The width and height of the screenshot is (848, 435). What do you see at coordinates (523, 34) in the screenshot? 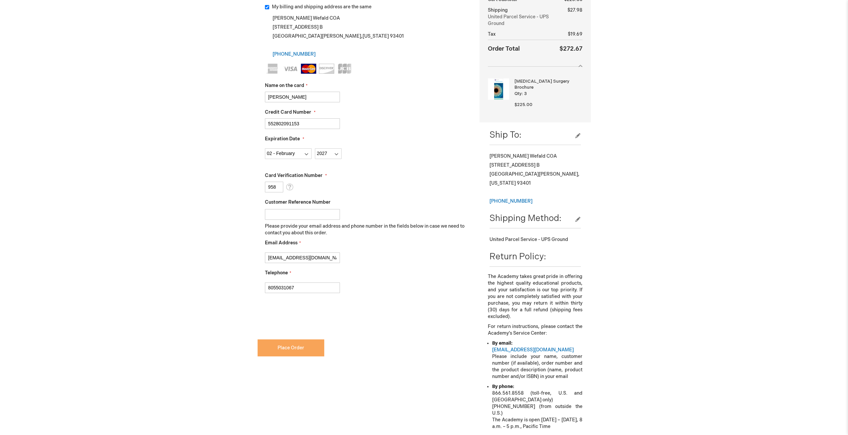
I see `th: Tax` at bounding box center [523, 34].